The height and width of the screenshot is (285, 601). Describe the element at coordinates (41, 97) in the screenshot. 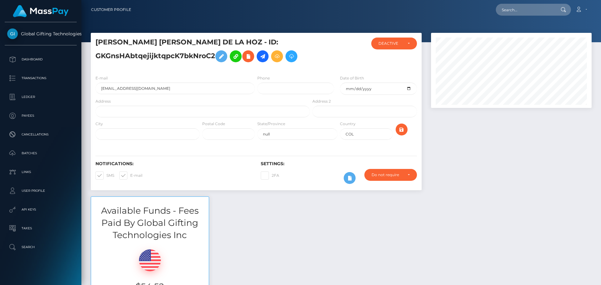

I see `a: Ledger` at that location.